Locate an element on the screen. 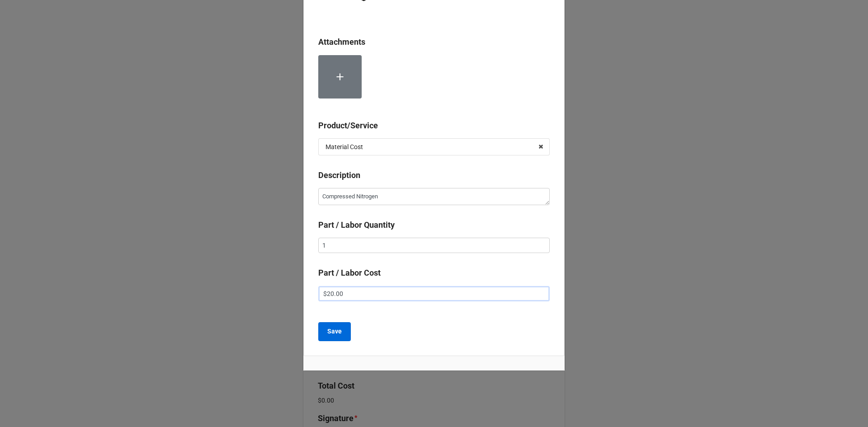  button: Save is located at coordinates (335, 332).